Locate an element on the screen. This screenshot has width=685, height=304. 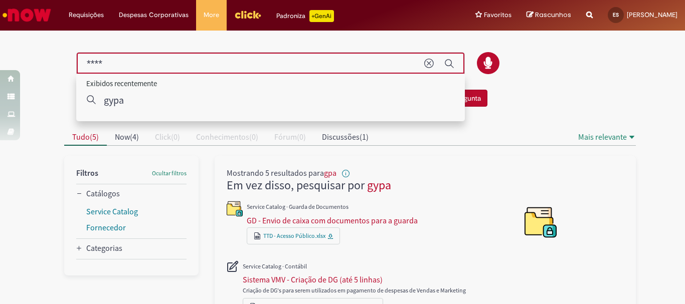
span: Despesas Corporativas is located at coordinates (153, 15).